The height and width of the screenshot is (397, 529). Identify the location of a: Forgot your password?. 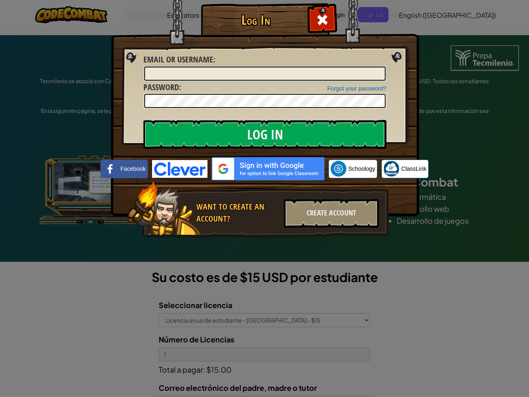
(357, 88).